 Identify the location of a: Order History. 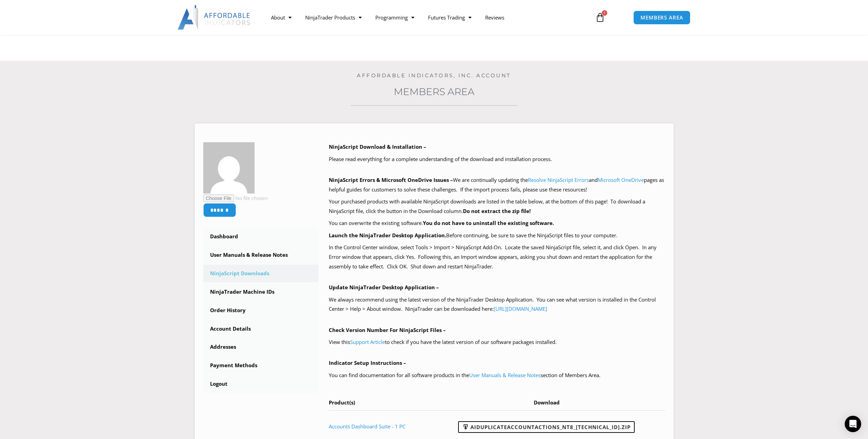
(261, 311).